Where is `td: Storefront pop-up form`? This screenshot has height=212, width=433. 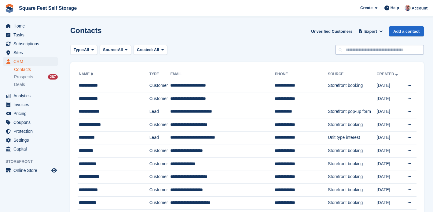 td: Storefront pop-up form is located at coordinates (352, 111).